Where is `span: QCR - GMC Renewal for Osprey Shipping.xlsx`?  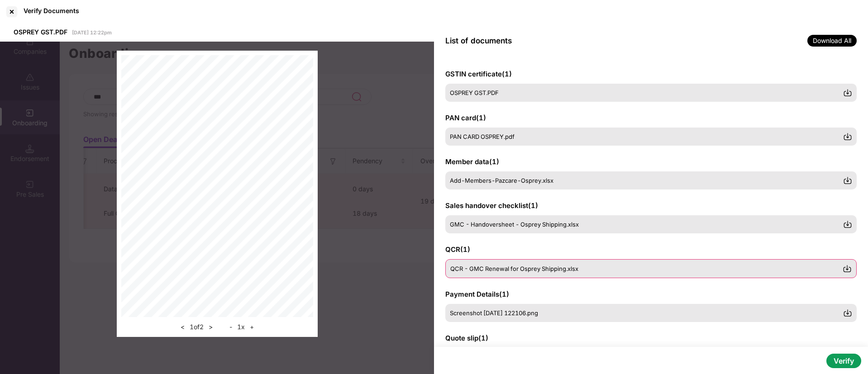 span: QCR - GMC Renewal for Osprey Shipping.xlsx is located at coordinates (514, 269).